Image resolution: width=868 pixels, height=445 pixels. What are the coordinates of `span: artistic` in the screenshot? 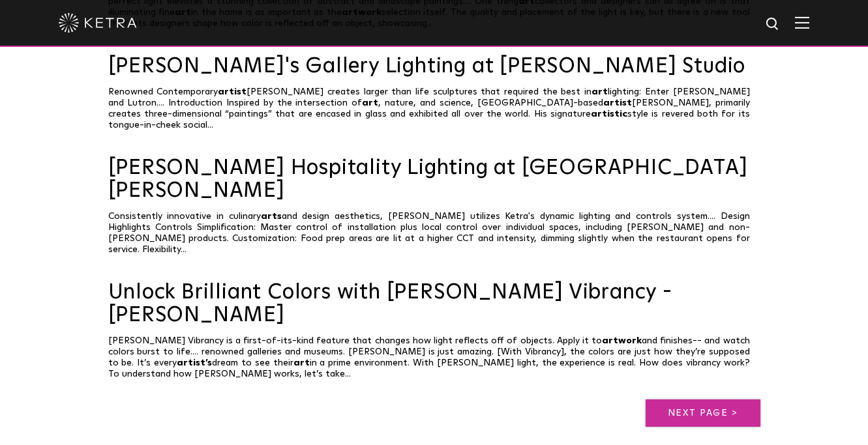 It's located at (609, 115).